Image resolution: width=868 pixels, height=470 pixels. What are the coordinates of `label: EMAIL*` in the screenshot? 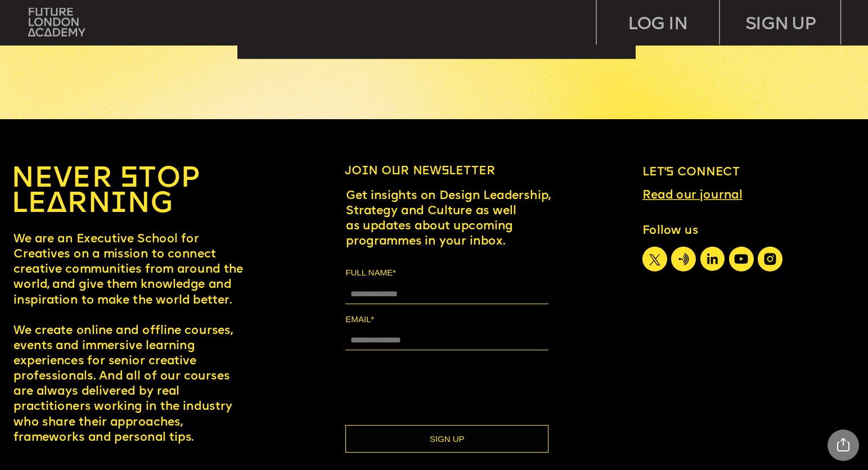 It's located at (447, 319).